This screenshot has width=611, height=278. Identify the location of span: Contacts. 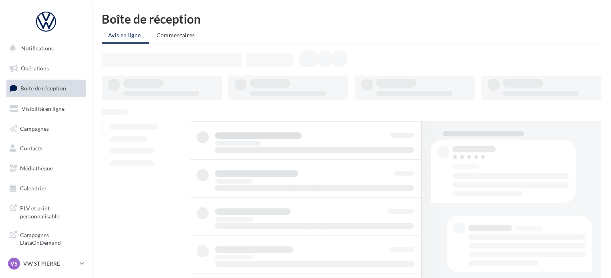
(31, 148).